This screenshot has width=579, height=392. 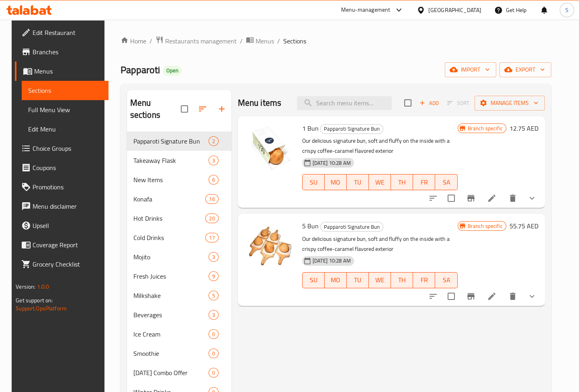 I want to click on span: SA, so click(x=446, y=280).